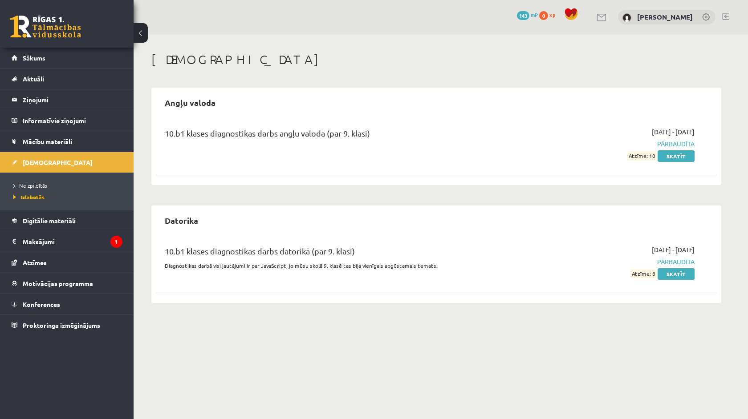 The width and height of the screenshot is (748, 419). Describe the element at coordinates (642, 156) in the screenshot. I see `span: Atzīme: 10` at that location.